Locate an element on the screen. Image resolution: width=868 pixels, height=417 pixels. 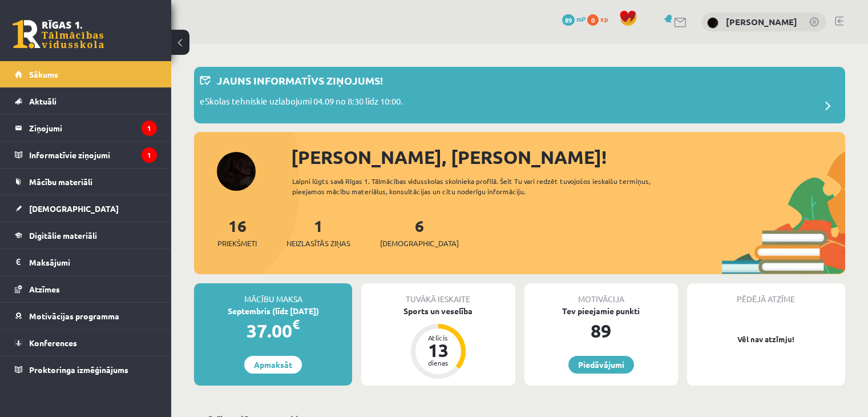
a: Aktuāli is located at coordinates (86, 101).